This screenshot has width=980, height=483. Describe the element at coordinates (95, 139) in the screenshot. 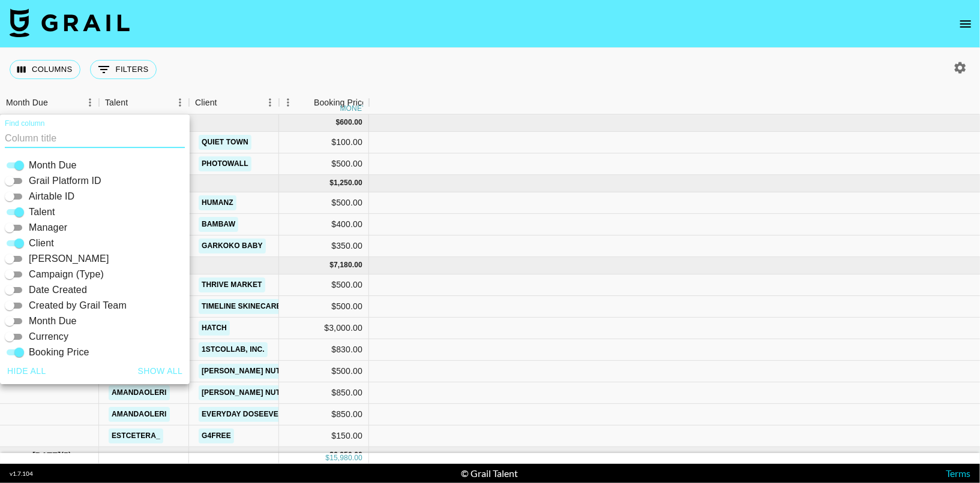

I see `input: Column title` at that location.